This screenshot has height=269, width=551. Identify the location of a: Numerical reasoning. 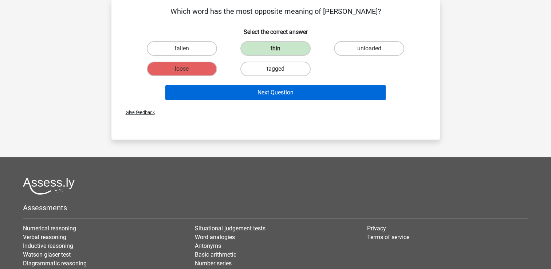
(49, 228).